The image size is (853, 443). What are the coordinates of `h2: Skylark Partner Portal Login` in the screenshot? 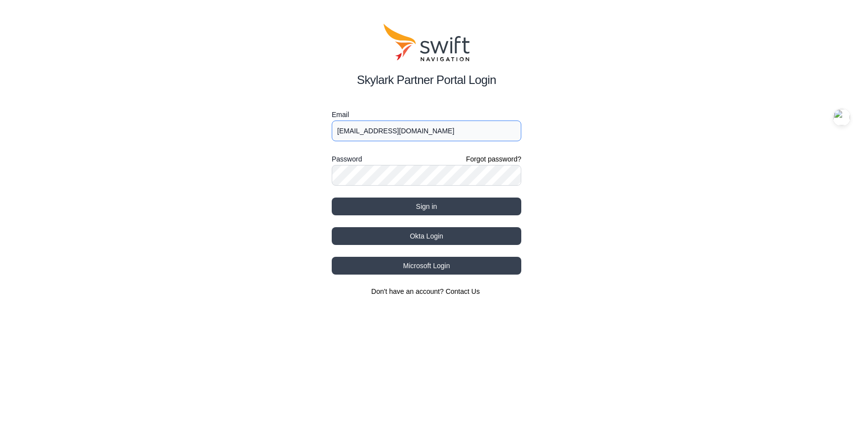 It's located at (426, 80).